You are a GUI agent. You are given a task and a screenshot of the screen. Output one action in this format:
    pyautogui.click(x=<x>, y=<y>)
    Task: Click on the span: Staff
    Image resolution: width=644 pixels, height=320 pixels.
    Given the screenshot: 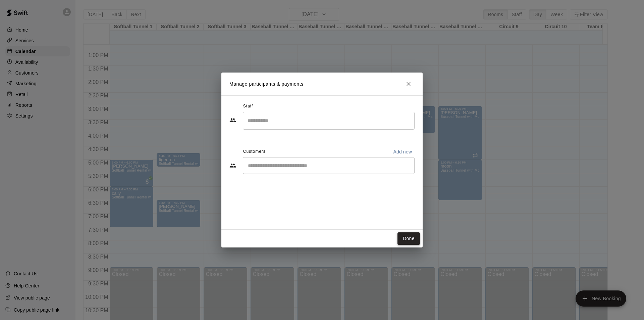 What is the action you would take?
    pyautogui.click(x=248, y=106)
    